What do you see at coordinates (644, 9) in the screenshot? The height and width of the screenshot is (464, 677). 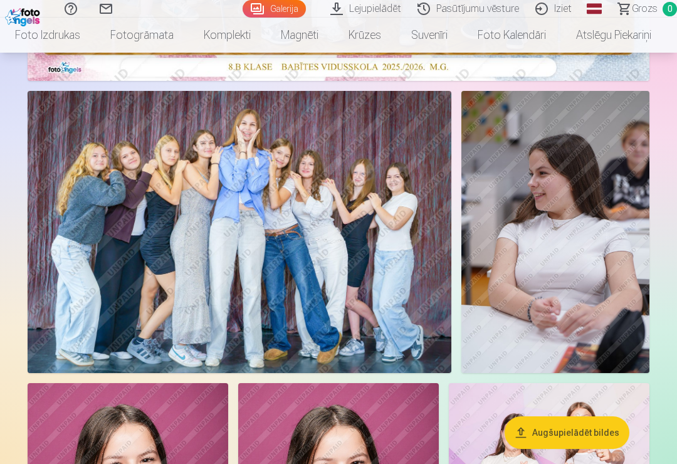 I see `span: Grozs` at bounding box center [644, 9].